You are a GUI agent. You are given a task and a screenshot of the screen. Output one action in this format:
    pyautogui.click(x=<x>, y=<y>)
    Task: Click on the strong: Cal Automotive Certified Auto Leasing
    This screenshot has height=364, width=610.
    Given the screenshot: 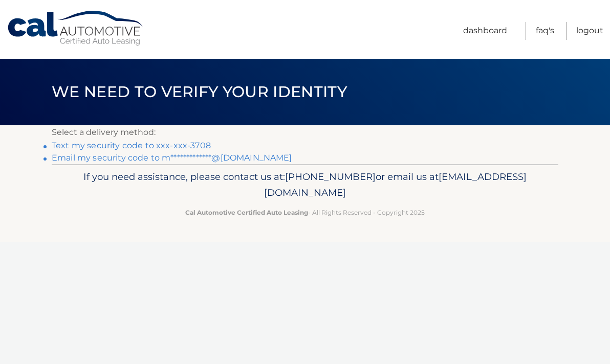 What is the action you would take?
    pyautogui.click(x=246, y=212)
    